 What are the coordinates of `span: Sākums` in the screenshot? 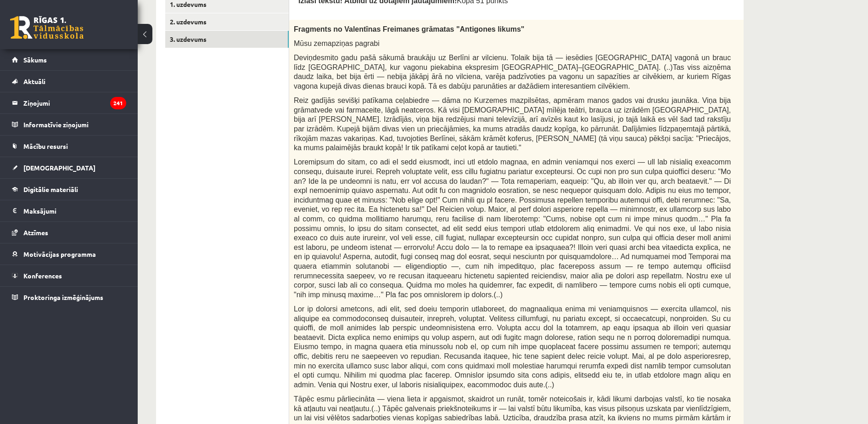 It's located at (35, 59).